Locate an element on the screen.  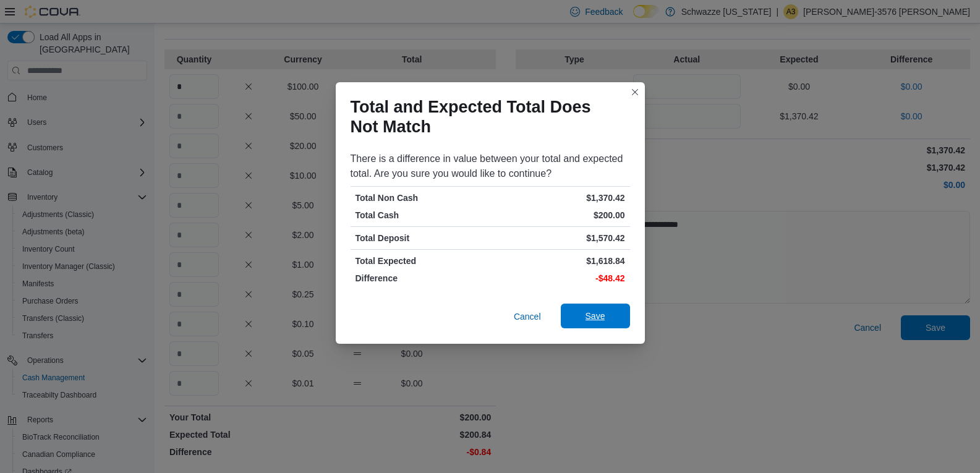
p: Total Expected is located at coordinates (422, 261).